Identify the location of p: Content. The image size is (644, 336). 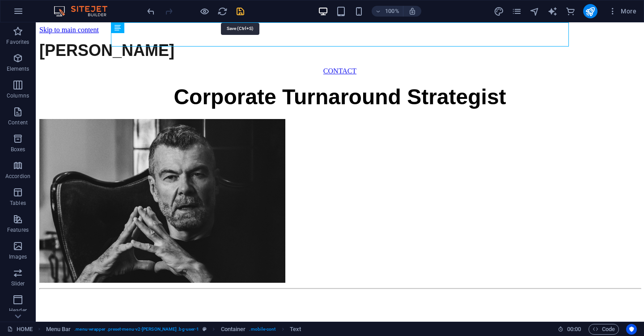
(18, 123).